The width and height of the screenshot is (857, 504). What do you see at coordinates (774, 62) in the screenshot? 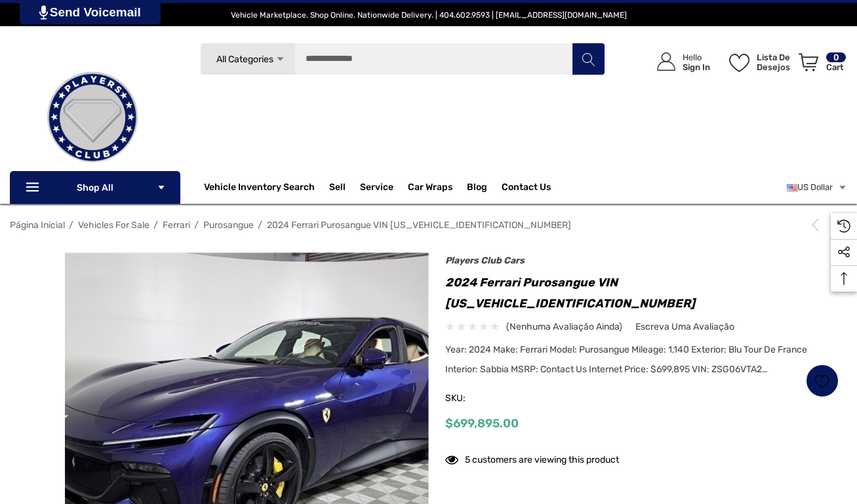
I see `p: Lista de desejos` at bounding box center [774, 62].